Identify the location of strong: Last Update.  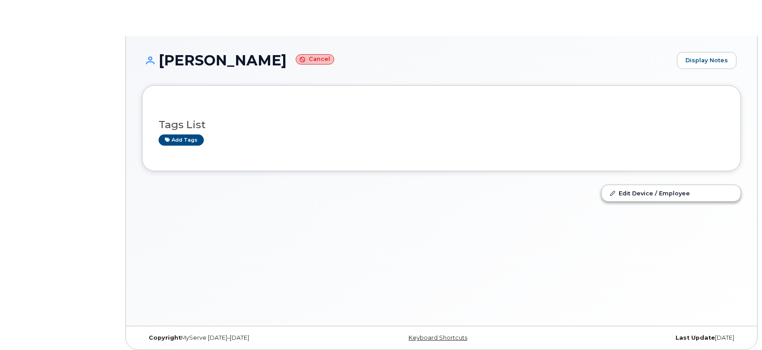
(695, 337).